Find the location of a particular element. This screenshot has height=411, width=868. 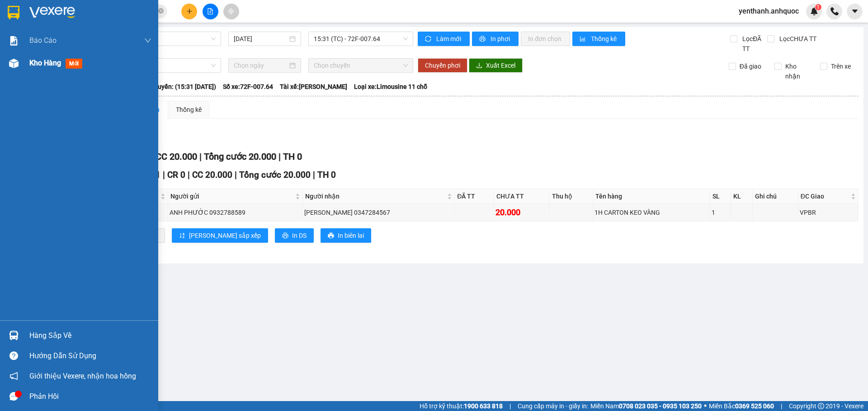

div: 1H CARTON KEO VÀNG is located at coordinates (651, 213).